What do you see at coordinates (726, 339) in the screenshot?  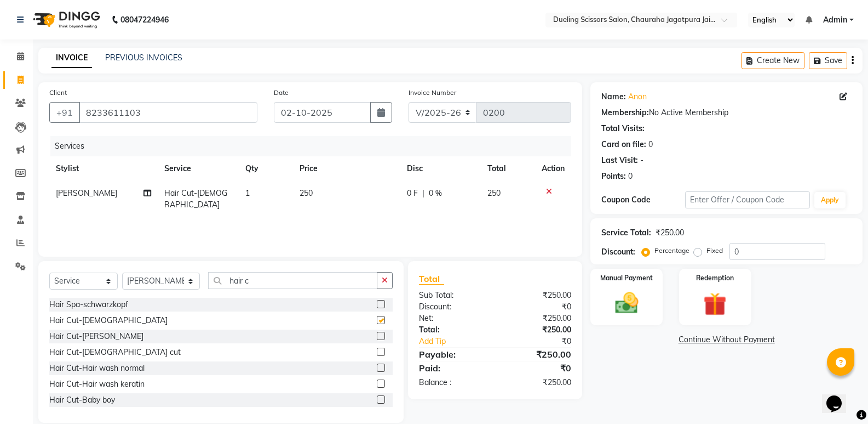 I see `a: Continue Without Payment` at bounding box center [726, 339].